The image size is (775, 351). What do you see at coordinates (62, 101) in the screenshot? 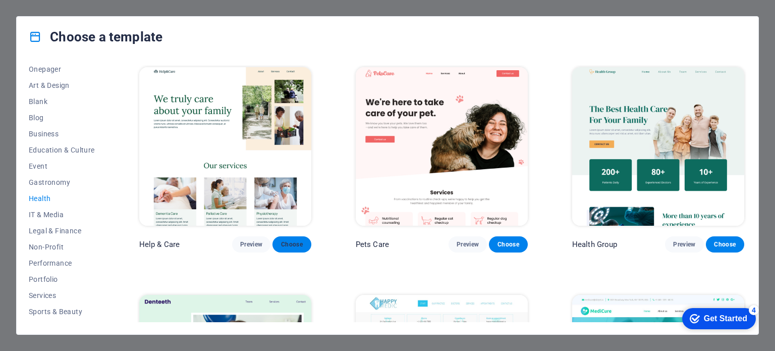
I see `span: Blank` at bounding box center [62, 101].